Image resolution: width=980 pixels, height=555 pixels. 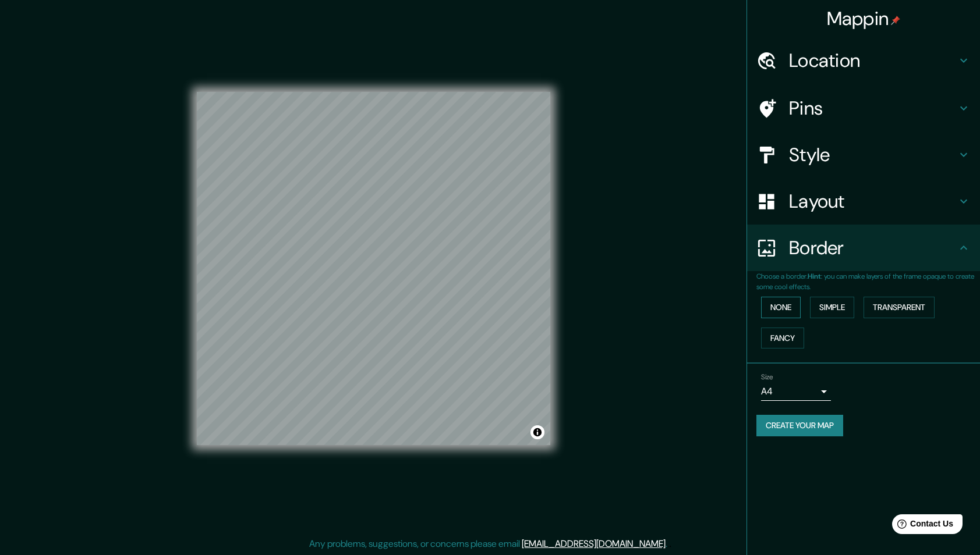 I want to click on b: Hint, so click(x=814, y=276).